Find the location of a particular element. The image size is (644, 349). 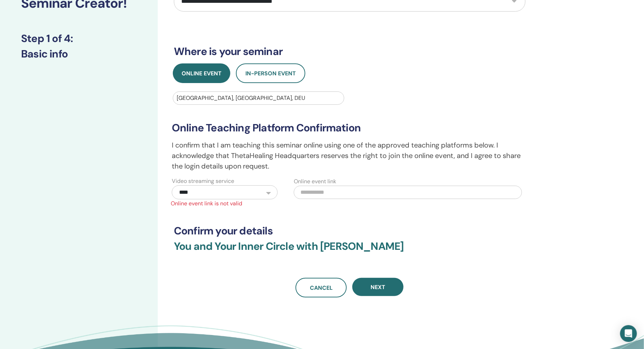

span: Cancel is located at coordinates (321, 288).